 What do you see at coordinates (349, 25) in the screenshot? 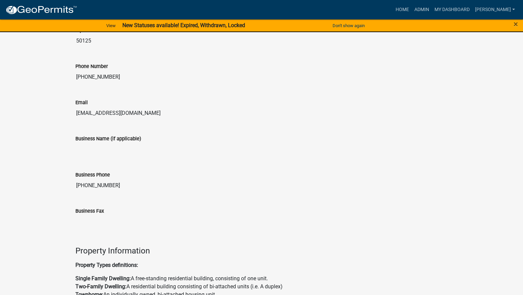
I see `button: Don't show again` at bounding box center [349, 25].